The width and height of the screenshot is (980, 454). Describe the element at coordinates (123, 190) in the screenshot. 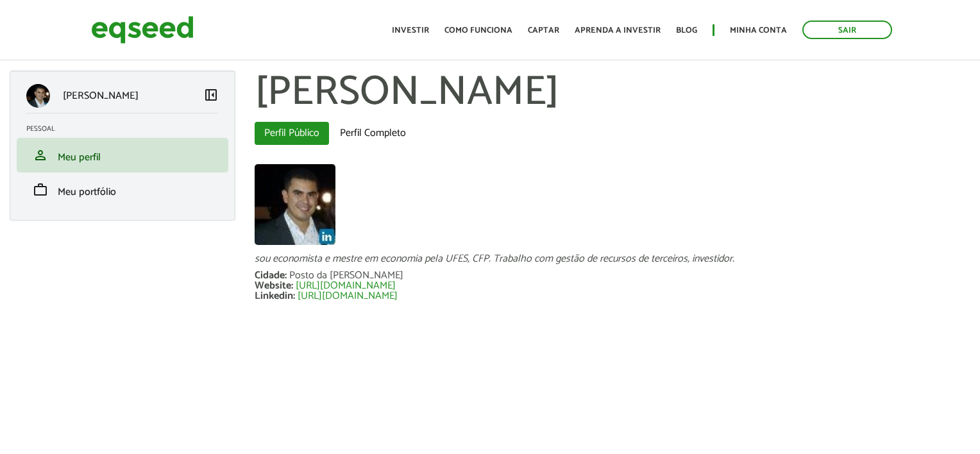

I see `li: Meu portfólio` at that location.